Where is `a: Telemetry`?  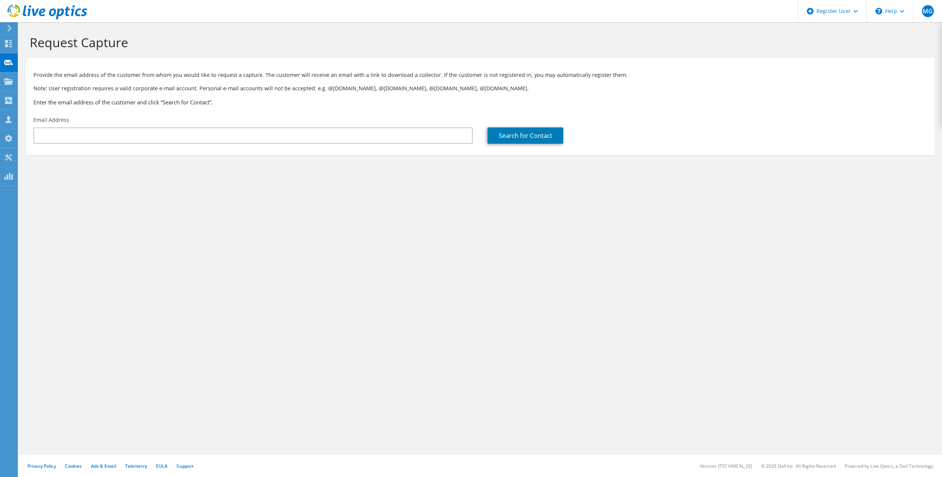
a: Telemetry is located at coordinates (136, 466).